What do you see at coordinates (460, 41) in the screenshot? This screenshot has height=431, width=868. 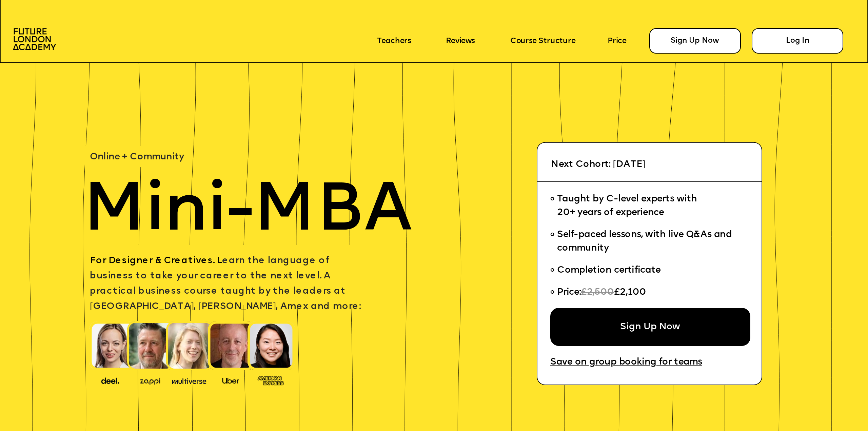 I see `a: Reviews` at bounding box center [460, 41].